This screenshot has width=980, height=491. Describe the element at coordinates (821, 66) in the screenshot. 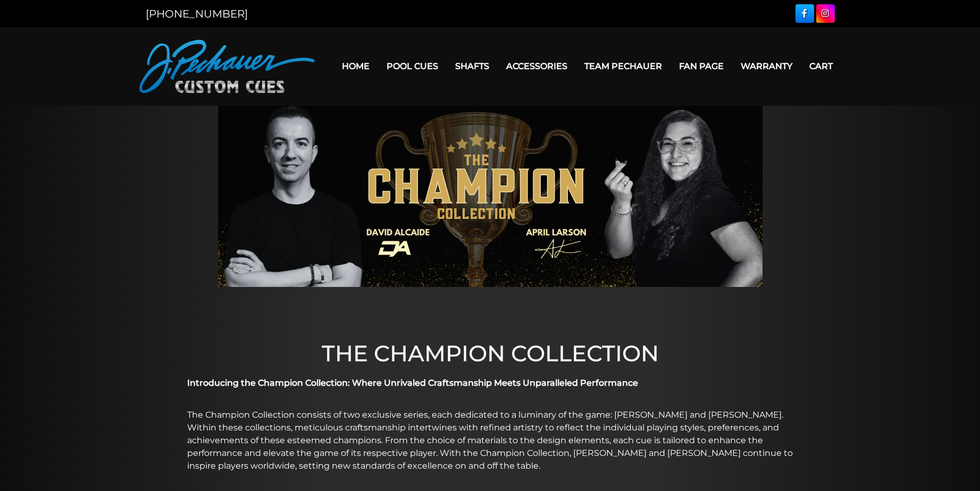

I see `a: Cart` at that location.